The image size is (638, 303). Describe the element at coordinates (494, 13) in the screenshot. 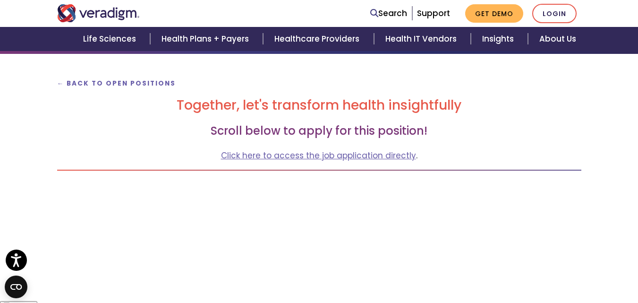

I see `a: Get Demo` at that location.